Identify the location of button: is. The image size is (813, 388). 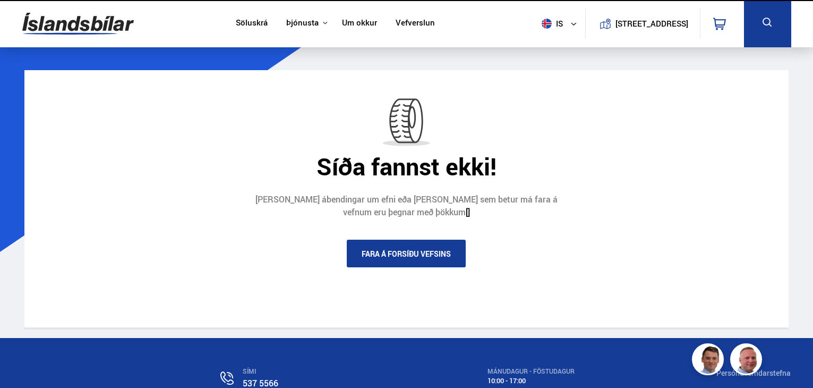
(561, 23).